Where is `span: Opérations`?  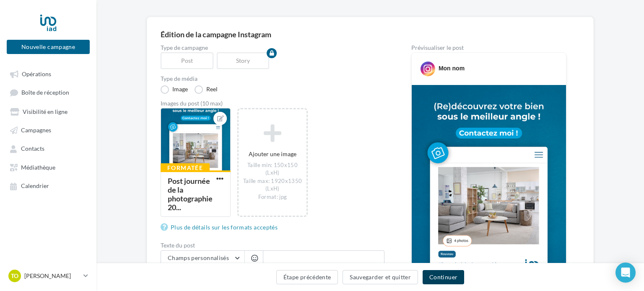 span: Opérations is located at coordinates (37, 74).